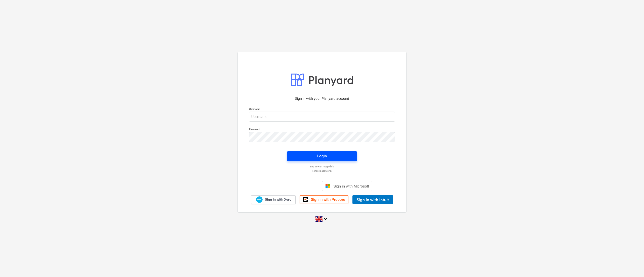 Image resolution: width=644 pixels, height=277 pixels. Describe the element at coordinates (325, 219) in the screenshot. I see `i: keyboard_arrow_down` at that location.